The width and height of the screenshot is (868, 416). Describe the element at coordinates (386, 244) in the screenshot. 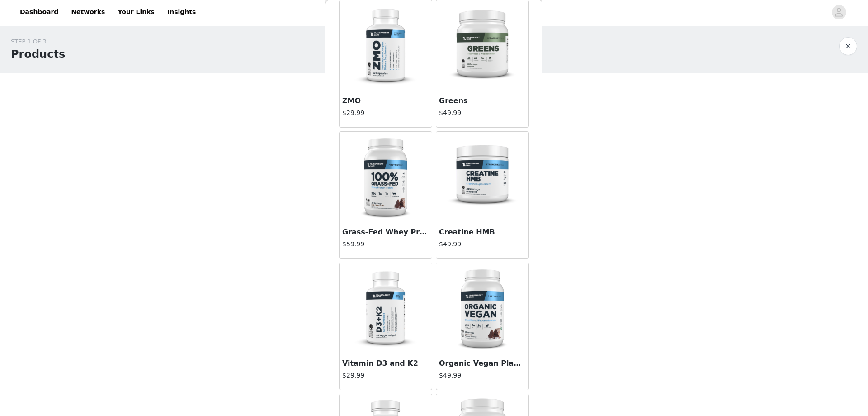

I see `h4: $59.99` at that location.